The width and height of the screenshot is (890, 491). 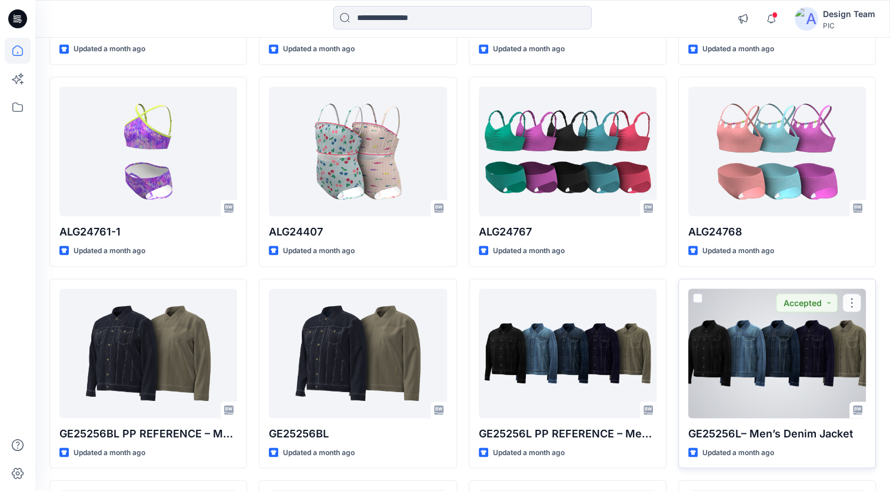 What do you see at coordinates (358, 151) in the screenshot?
I see `a: ALG24407` at bounding box center [358, 151].